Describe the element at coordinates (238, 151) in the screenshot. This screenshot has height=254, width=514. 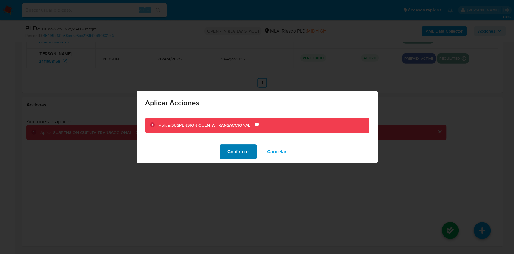
I see `span: Confirmar` at that location.